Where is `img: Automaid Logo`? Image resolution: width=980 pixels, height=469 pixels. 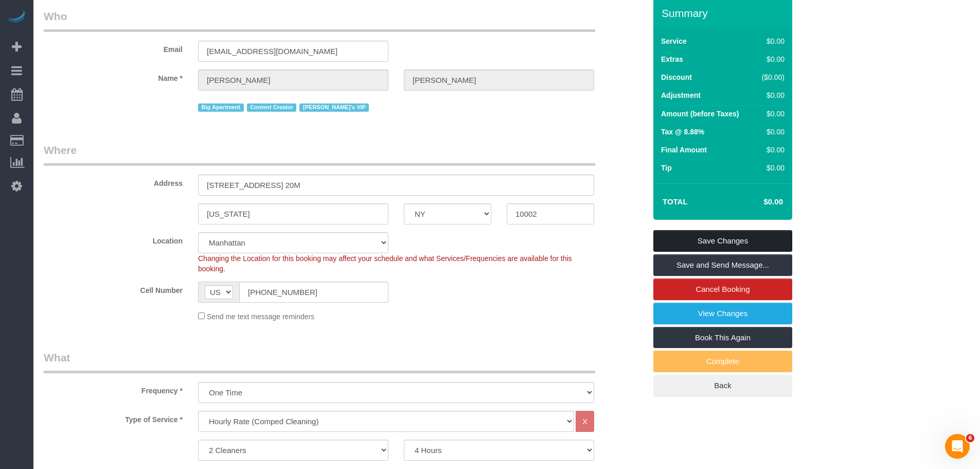
img: Automaid Logo is located at coordinates (16, 17).